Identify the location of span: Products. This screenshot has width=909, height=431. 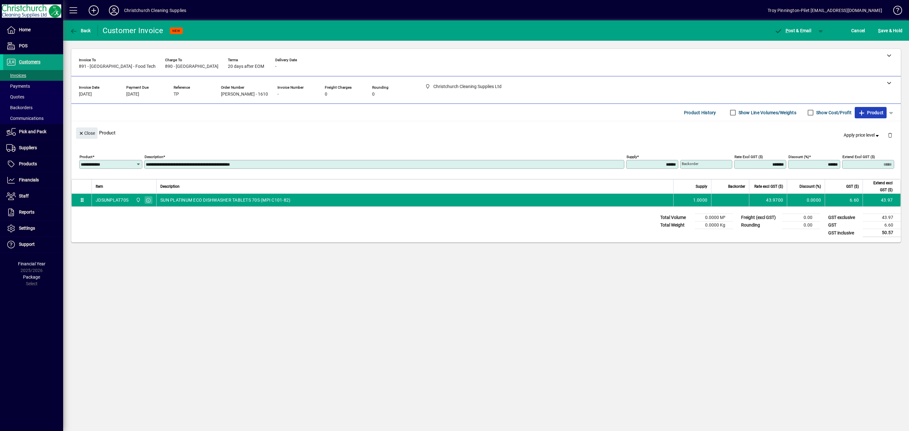
(28, 164).